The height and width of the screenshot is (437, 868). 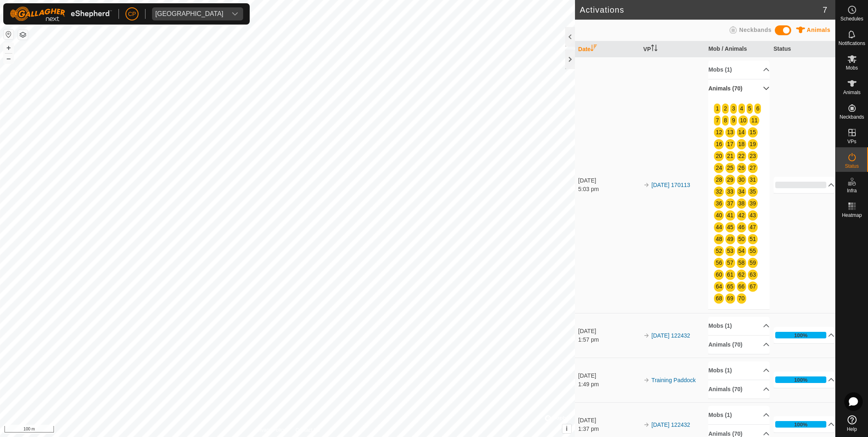 What do you see at coordinates (726, 108) in the screenshot?
I see `a: 2` at bounding box center [726, 108].